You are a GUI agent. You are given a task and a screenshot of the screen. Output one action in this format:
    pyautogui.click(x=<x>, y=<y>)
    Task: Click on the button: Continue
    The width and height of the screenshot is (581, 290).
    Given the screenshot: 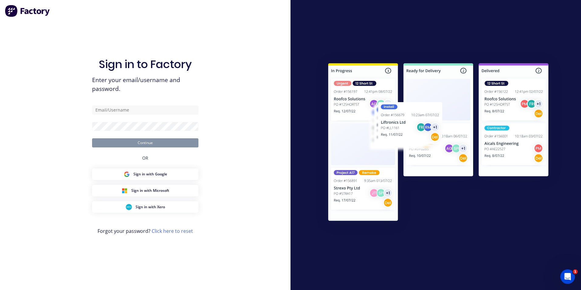 What is the action you would take?
    pyautogui.click(x=145, y=143)
    